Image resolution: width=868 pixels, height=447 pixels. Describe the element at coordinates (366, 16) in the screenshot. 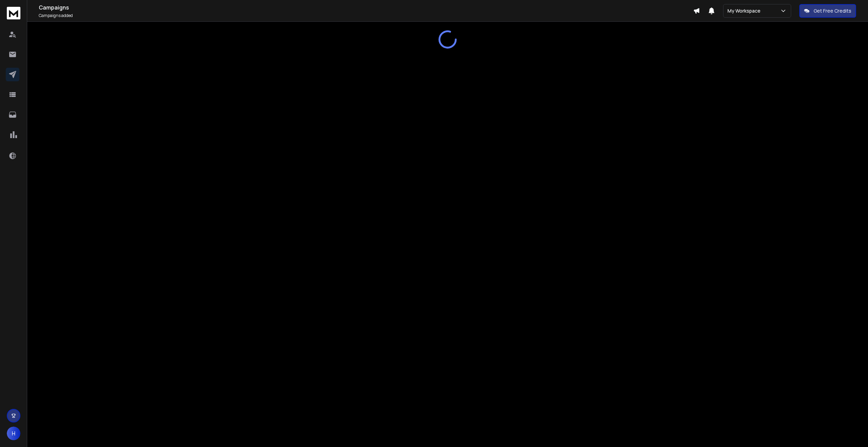

I see `p: Campaigns added` at that location.